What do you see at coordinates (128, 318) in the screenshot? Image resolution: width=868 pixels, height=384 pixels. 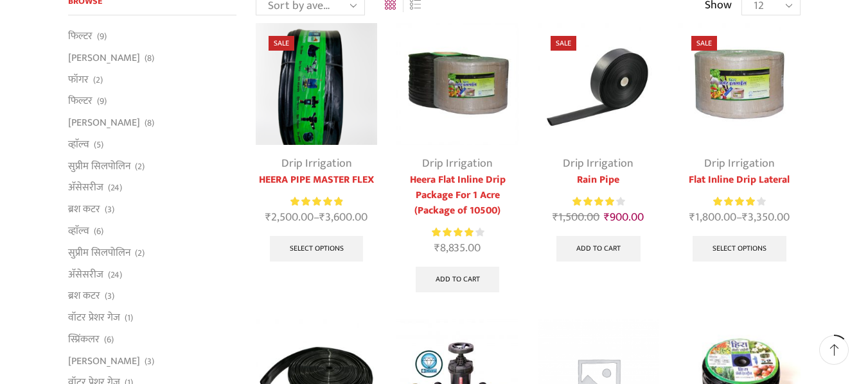 I see `span: (1)` at bounding box center [128, 318].